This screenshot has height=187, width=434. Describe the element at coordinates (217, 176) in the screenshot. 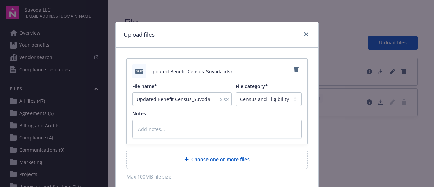

I see `span: Max 100MB file size.` at that location.